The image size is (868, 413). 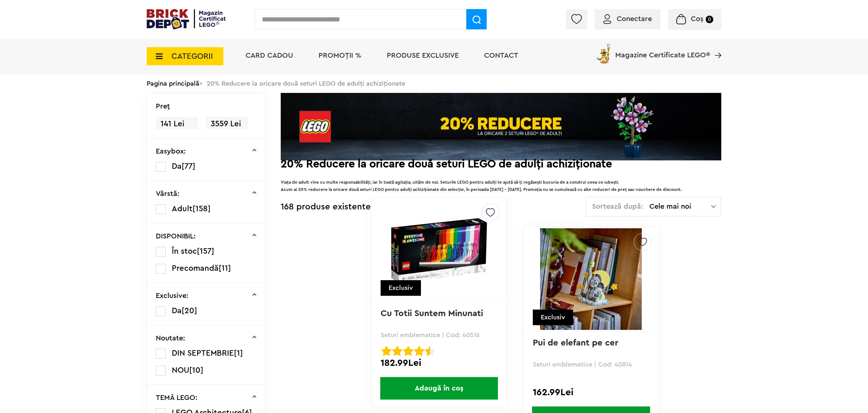 What do you see at coordinates (180, 370) in the screenshot?
I see `span: NOU` at bounding box center [180, 370].